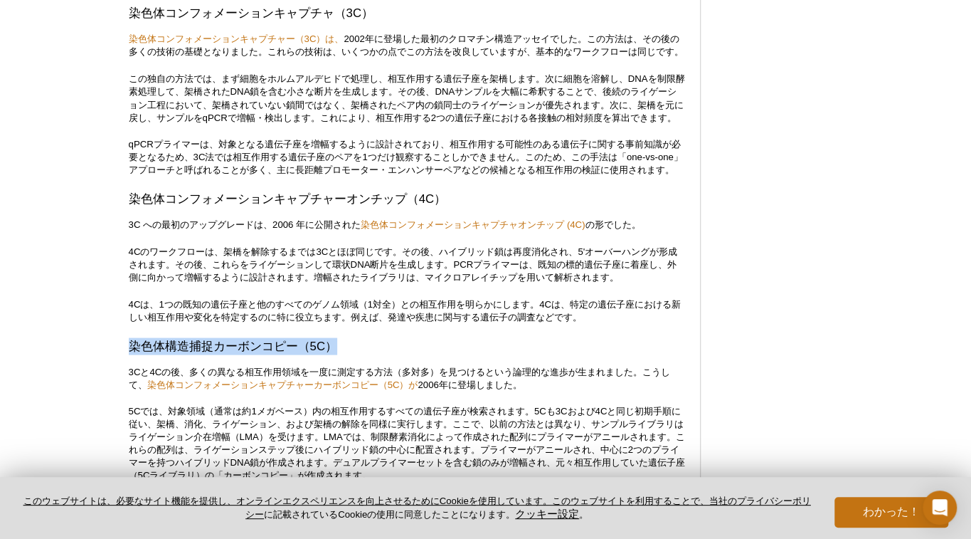  What do you see at coordinates (547, 513) in the screenshot?
I see `font: クッキー設定` at bounding box center [547, 513].